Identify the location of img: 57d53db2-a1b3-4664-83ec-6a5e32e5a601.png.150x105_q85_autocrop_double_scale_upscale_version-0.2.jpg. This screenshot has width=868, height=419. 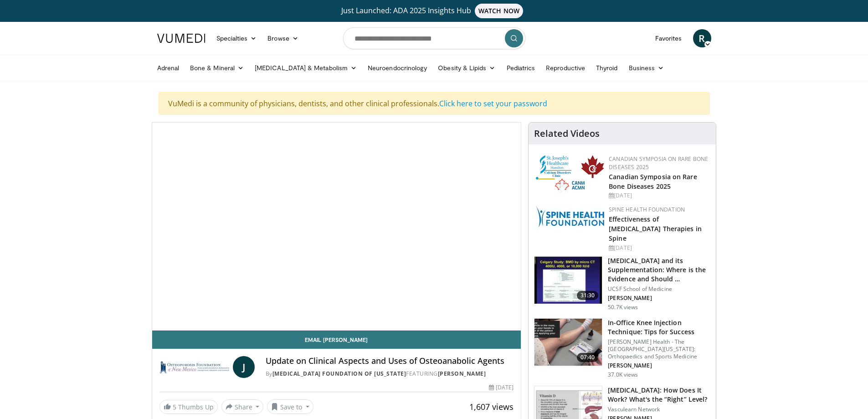
(570, 217).